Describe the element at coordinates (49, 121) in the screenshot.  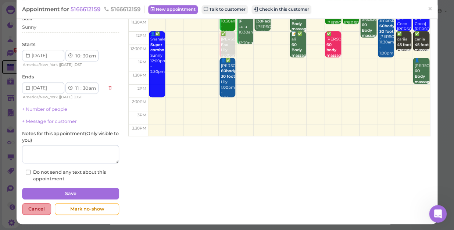
I see `a: + Message for customer` at that location.